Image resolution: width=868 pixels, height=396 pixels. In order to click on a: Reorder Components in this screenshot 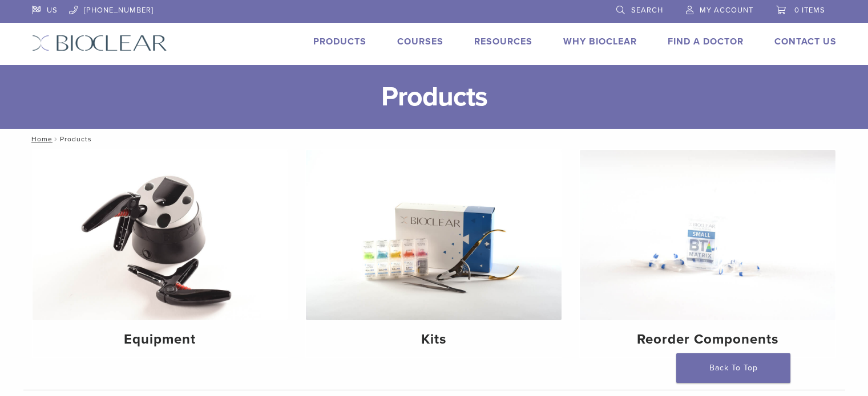, I will do `click(707, 254)`.